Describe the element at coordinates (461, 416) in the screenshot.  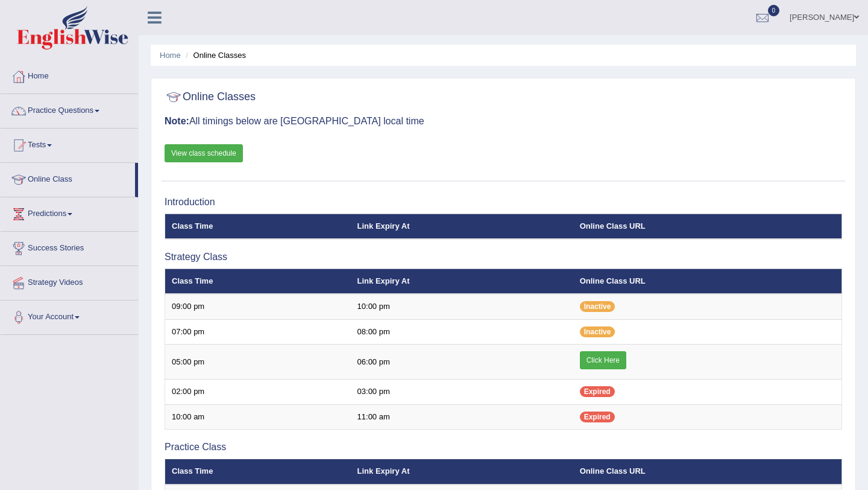
I see `td: 11:00 am` at that location.